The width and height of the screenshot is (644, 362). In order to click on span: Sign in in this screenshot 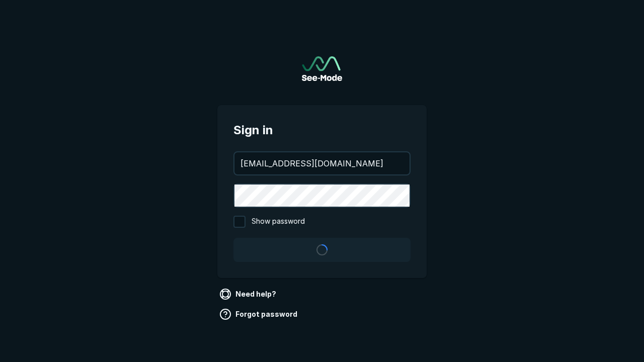, I will do `click(322, 130)`.